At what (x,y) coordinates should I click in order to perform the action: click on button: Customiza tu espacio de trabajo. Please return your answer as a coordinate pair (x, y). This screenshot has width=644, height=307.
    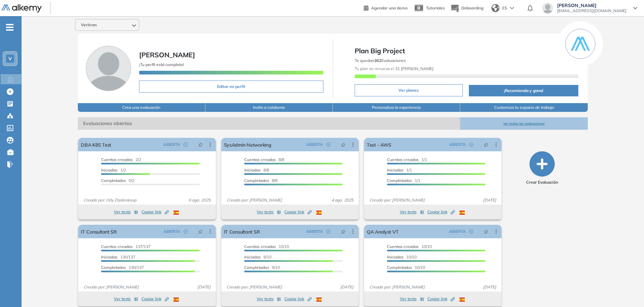
    Looking at the image, I should click on (524, 107).